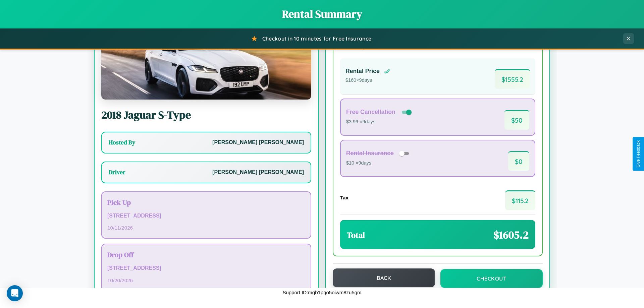 The width and height of the screenshot is (644, 308). What do you see at coordinates (379, 122) in the screenshot?
I see `p: $3.99 × 9 days` at bounding box center [379, 122].